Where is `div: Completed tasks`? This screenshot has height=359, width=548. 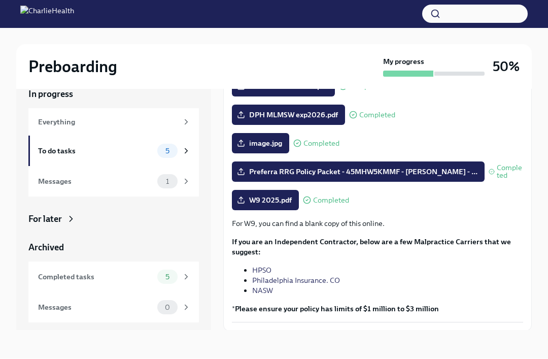
div: Completed tasks is located at coordinates (95, 277).